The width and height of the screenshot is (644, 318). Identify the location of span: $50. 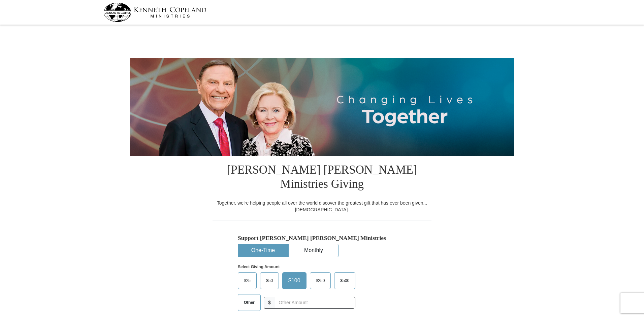
(269, 281).